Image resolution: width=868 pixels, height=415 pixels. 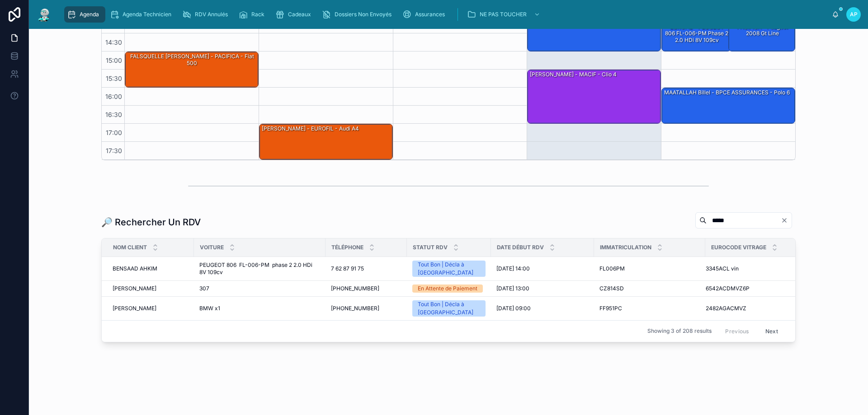 What do you see at coordinates (748, 288) in the screenshot?
I see `a: 6542ACDMVZ6P` at bounding box center [748, 288].